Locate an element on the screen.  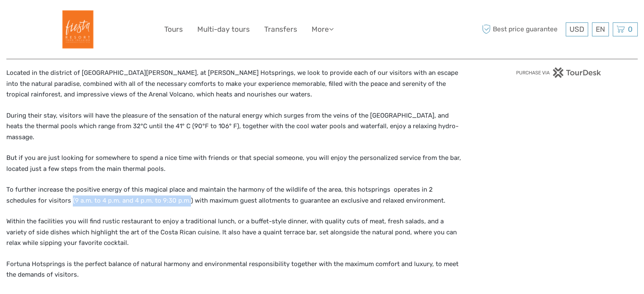
img: Fiesta Resort is located at coordinates (76, 29).